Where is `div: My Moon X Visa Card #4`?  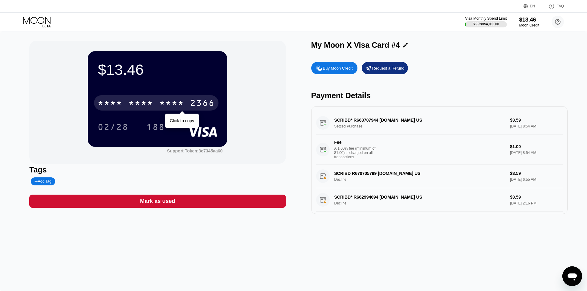 div: My Moon X Visa Card #4 is located at coordinates (355, 45).